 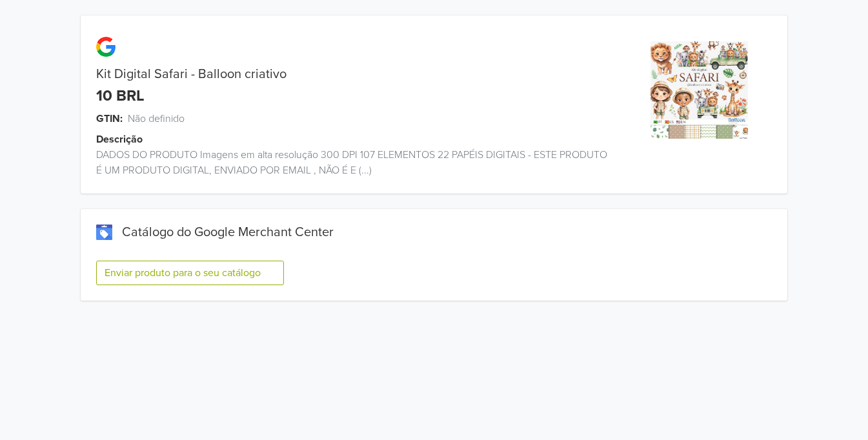 I want to click on button: Enviar produto para o seu catálogo, so click(x=190, y=273).